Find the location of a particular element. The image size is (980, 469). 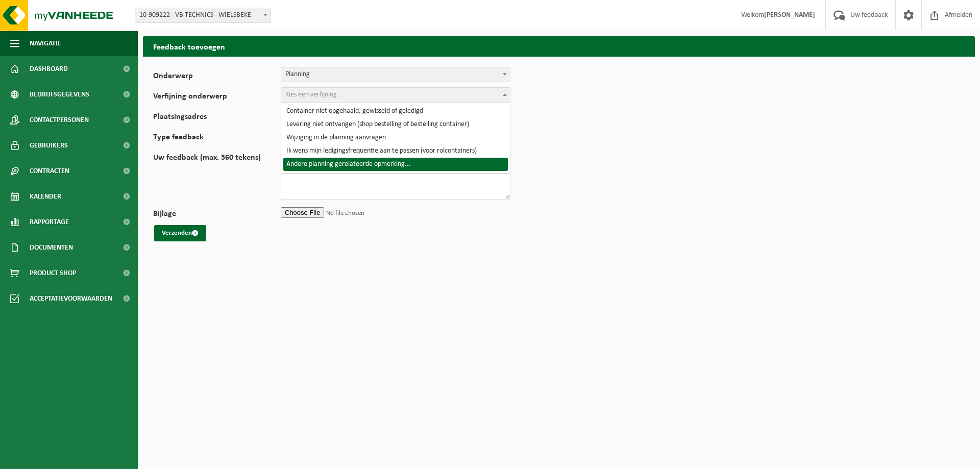

label: Verfijning onderwerp is located at coordinates (217, 97).